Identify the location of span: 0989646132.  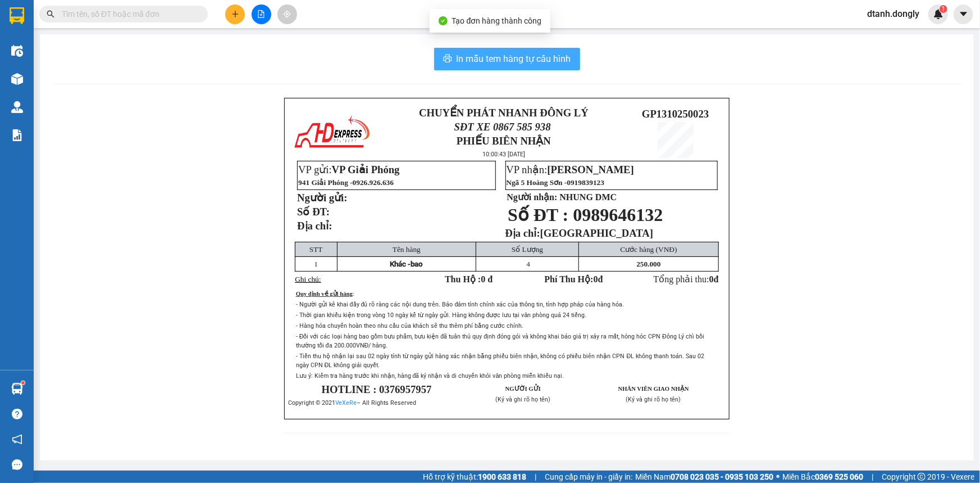
(618, 214).